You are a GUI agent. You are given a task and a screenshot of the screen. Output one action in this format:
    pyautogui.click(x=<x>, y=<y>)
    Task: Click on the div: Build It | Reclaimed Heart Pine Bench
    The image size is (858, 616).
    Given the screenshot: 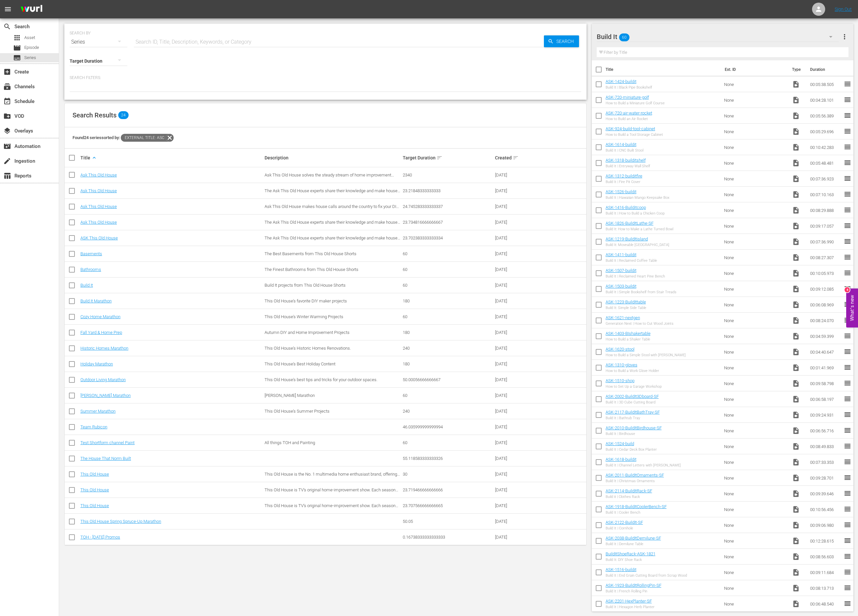 What is the action you would take?
    pyautogui.click(x=635, y=276)
    